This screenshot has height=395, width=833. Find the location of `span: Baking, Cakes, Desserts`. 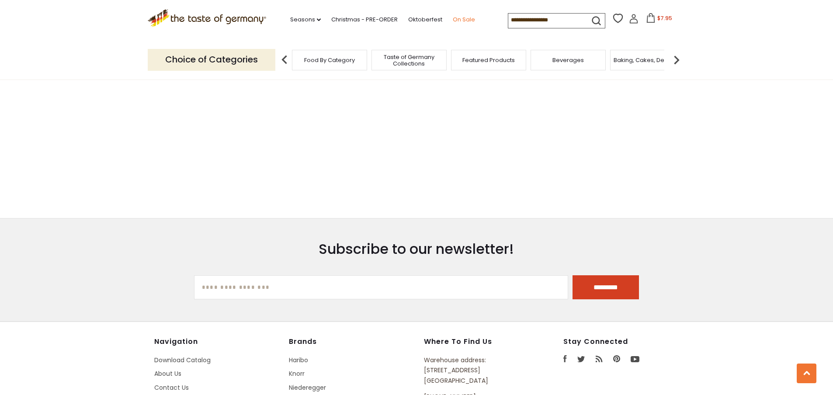

span: Baking, Cakes, Desserts is located at coordinates (647, 60).